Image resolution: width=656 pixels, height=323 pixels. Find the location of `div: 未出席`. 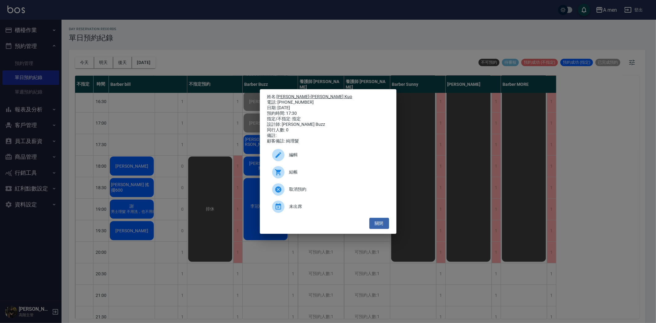

div: 未出席 is located at coordinates (328, 207).